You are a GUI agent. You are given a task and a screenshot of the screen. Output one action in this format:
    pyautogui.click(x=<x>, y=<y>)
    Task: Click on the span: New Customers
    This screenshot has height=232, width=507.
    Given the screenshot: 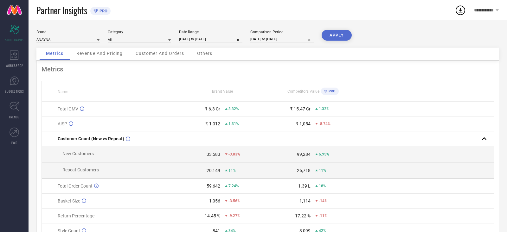 What is the action you would take?
    pyautogui.click(x=78, y=153)
    